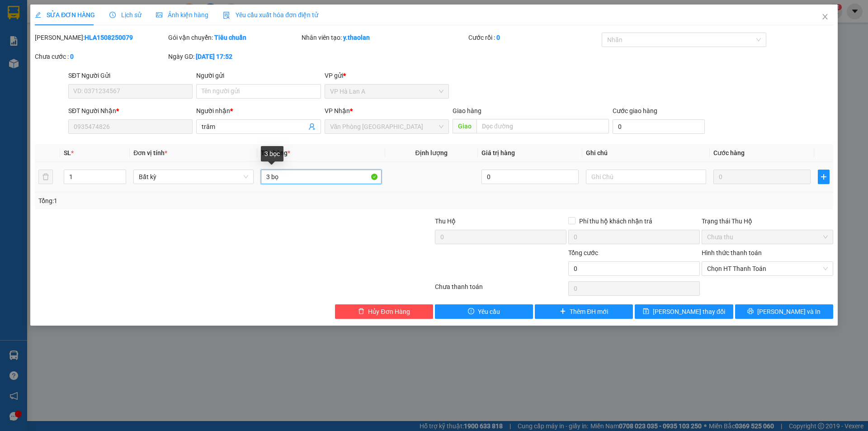 The height and width of the screenshot is (431, 868). Describe the element at coordinates (234, 38) in the screenshot. I see `div: Gói vận chuyển:` at that location.